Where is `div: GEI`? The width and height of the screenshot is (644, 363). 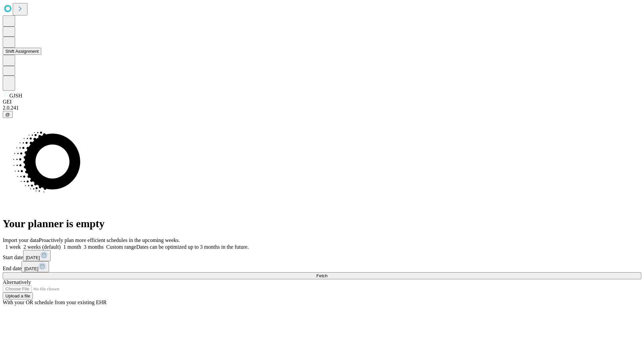
div: GEI is located at coordinates (322, 101).